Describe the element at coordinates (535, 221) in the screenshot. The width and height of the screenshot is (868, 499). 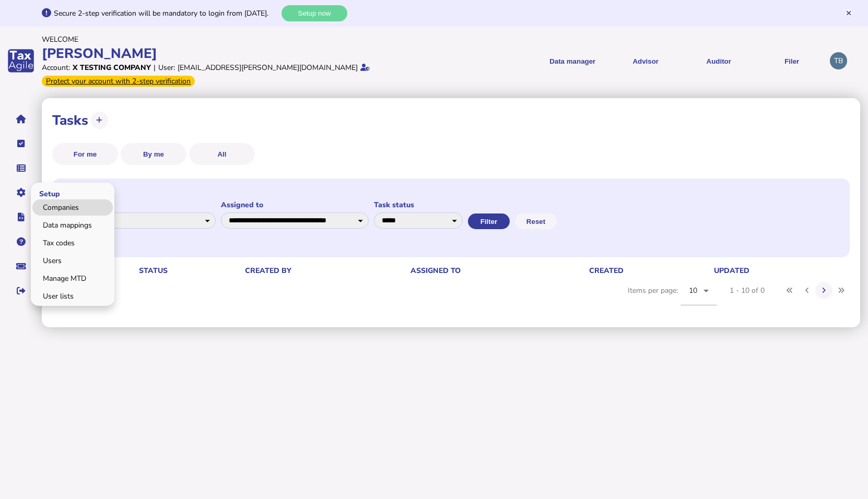
I see `button: Reset` at that location.